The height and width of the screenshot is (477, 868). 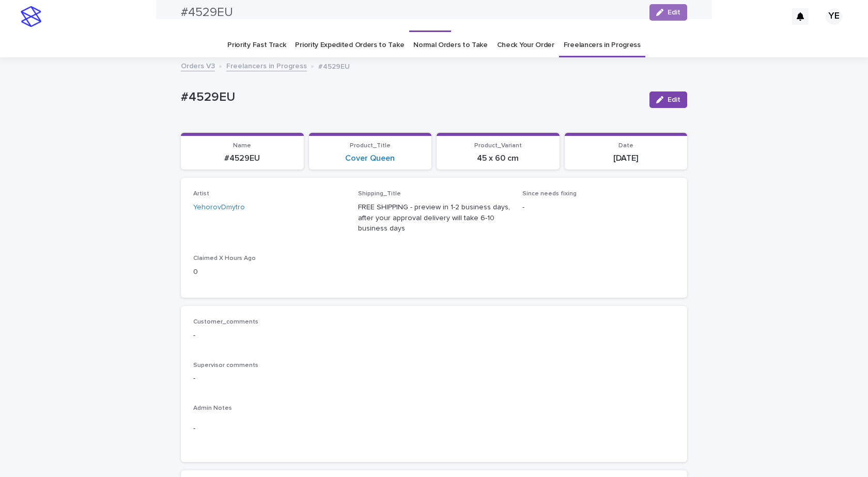 What do you see at coordinates (434, 218) in the screenshot?
I see `p: FREE SHIPPING - preview in 1-2 business days, after your approval delivery will take 6-10 busines...` at bounding box center [434, 218].